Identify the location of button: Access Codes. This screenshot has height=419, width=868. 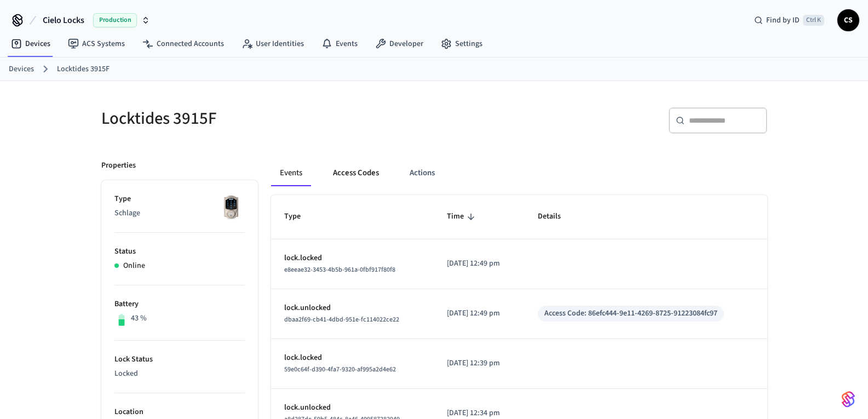
(356, 173).